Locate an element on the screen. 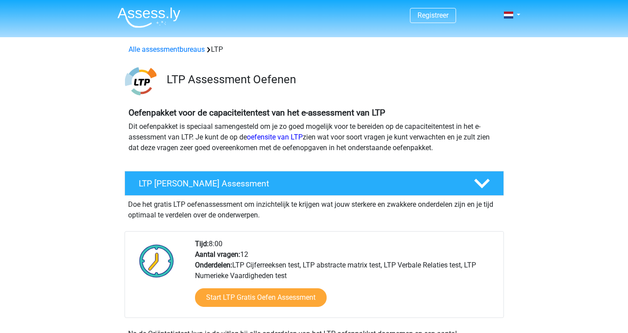 The image size is (628, 333). a: Start LTP Gratis Oefen Assessment is located at coordinates (261, 298).